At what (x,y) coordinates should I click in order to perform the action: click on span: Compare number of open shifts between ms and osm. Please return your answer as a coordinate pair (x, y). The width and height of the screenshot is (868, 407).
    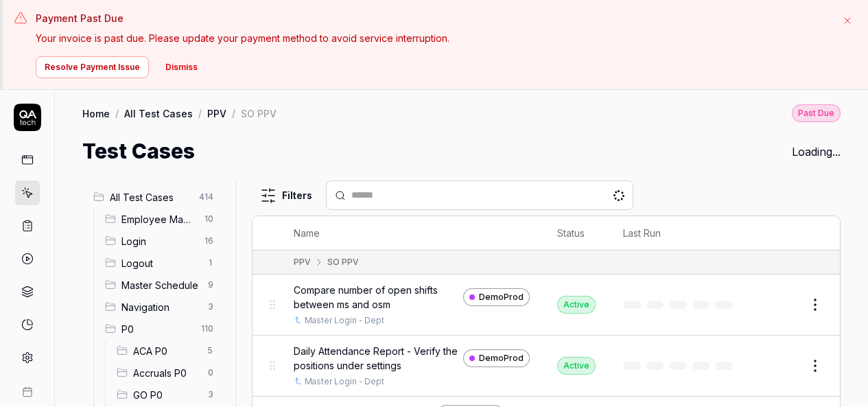
    Looking at the image, I should click on (375, 297).